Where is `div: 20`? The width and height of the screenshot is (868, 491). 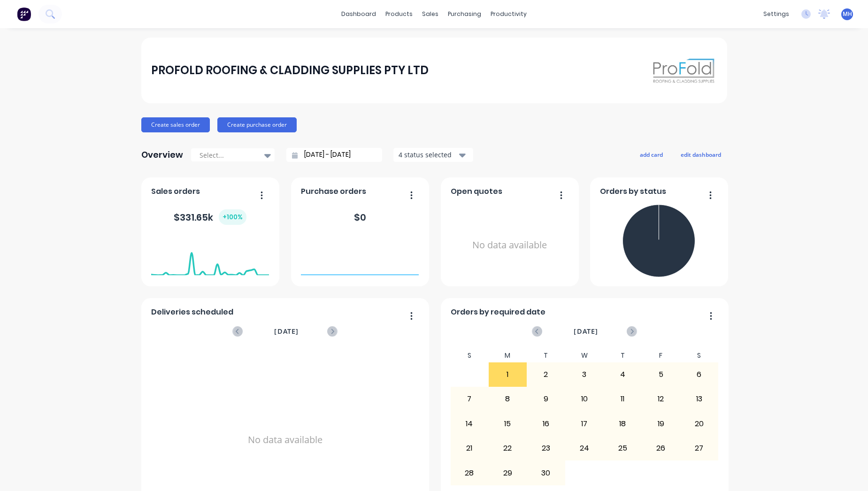
div: 20 is located at coordinates (699, 424).